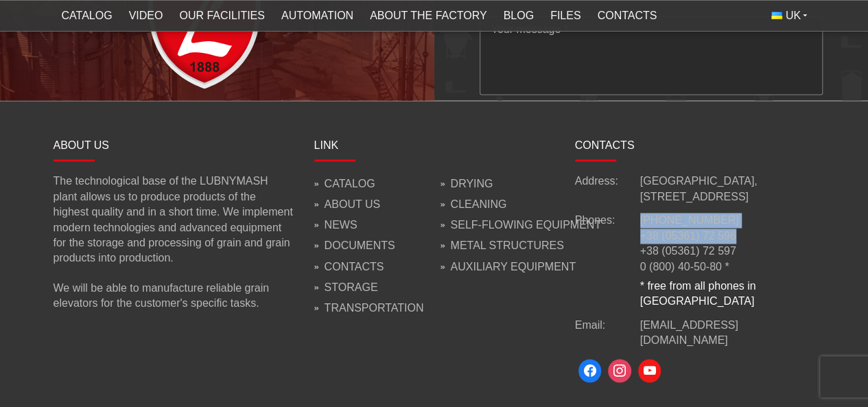 This screenshot has height=407, width=868. I want to click on font: We will be able to manufacture reliable grain elevators for the customer's specific tasks., so click(161, 294).